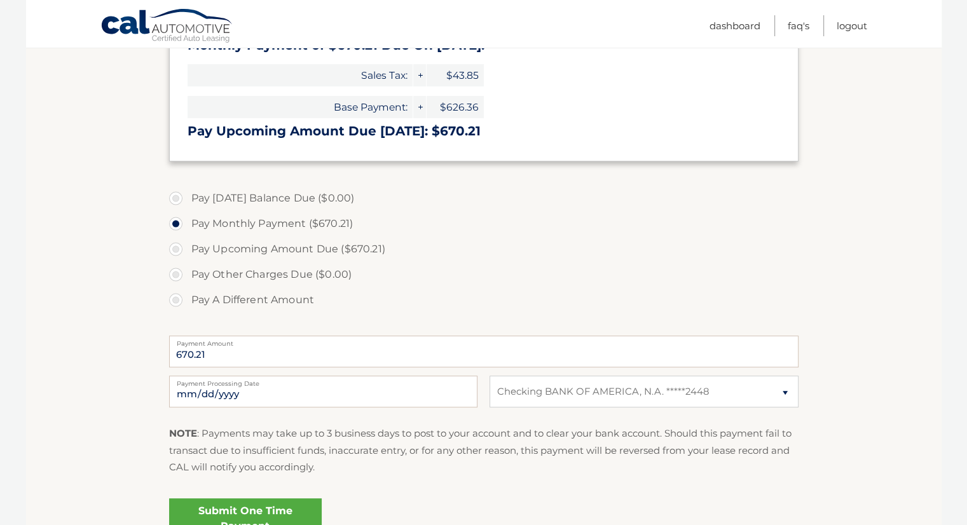 The width and height of the screenshot is (967, 525). I want to click on label: Payment Processing Date, so click(323, 381).